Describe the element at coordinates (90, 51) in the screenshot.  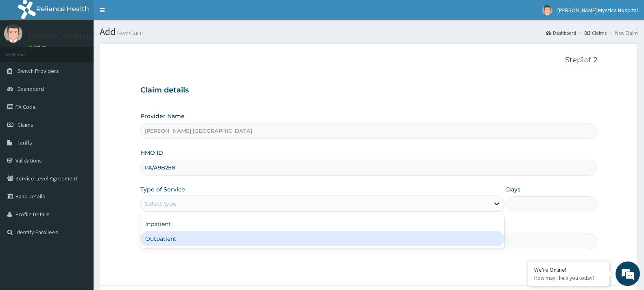
I see `div: Chat with us now` at that location.